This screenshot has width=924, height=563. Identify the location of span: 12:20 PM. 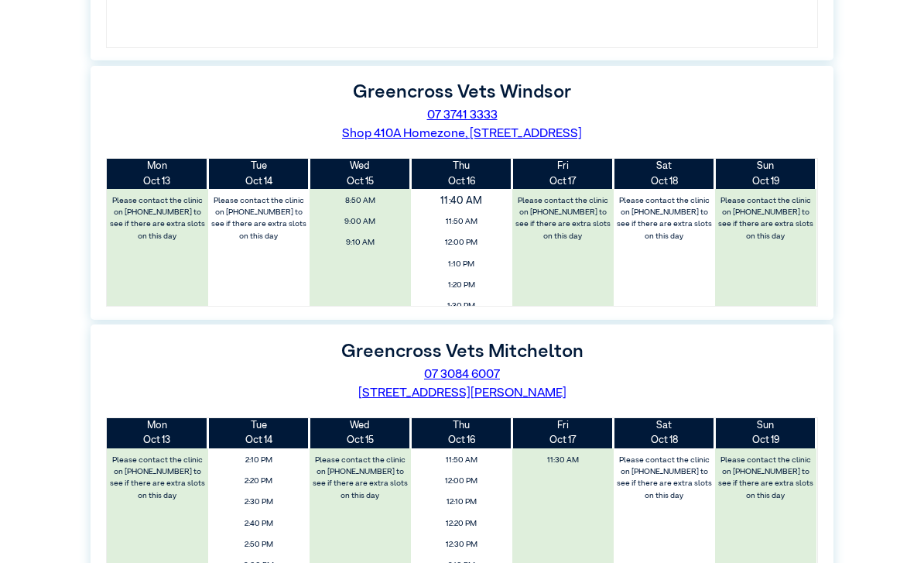
(462, 523).